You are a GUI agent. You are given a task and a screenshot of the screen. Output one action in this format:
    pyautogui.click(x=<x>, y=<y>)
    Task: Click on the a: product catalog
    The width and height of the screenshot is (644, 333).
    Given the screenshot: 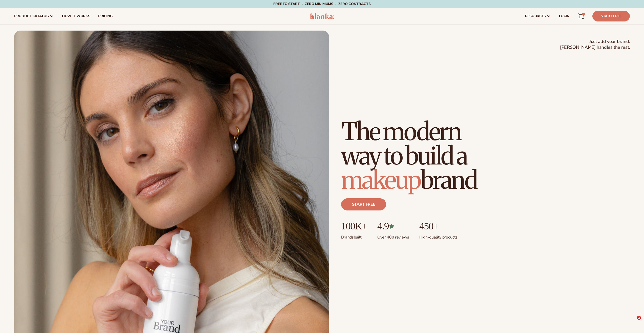 What is the action you would take?
    pyautogui.click(x=34, y=16)
    